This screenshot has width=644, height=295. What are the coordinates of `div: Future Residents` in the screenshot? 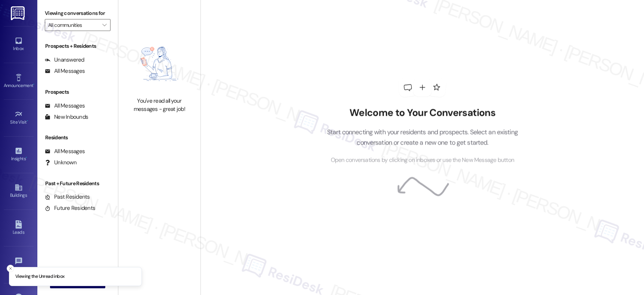 It's located at (70, 208).